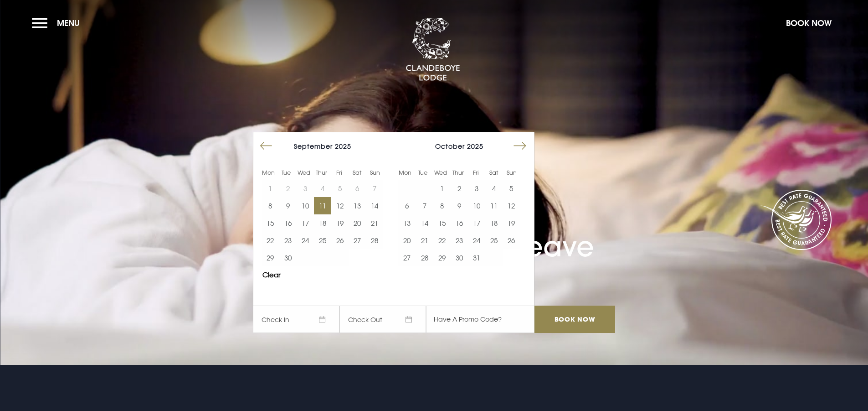 The image size is (868, 411). What do you see at coordinates (266, 146) in the screenshot?
I see `button: Move backward to switch to the previous month.` at bounding box center [266, 146].